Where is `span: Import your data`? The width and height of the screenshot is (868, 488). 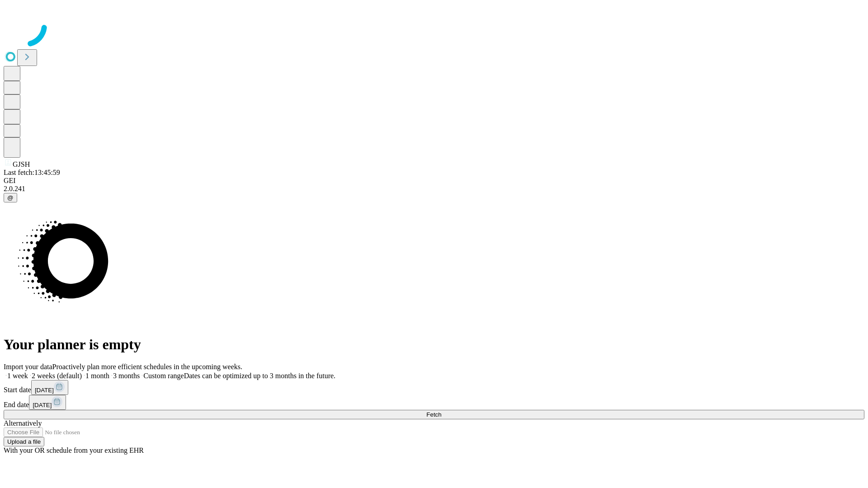 span: Import your data is located at coordinates (28, 367).